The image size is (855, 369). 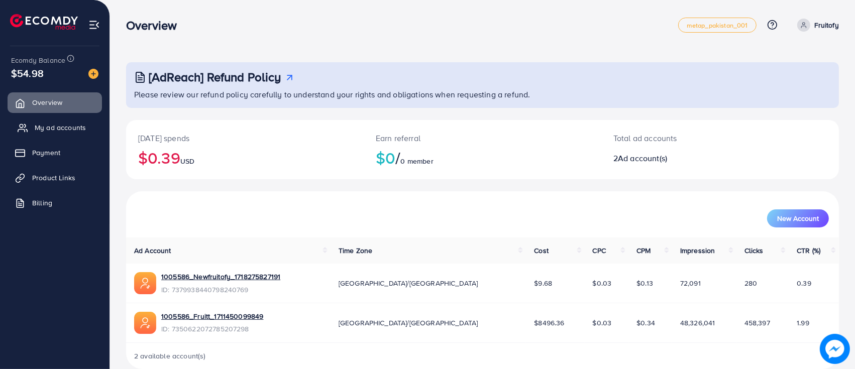 What do you see at coordinates (690, 158) in the screenshot?
I see `h2: 2` at bounding box center [690, 158].